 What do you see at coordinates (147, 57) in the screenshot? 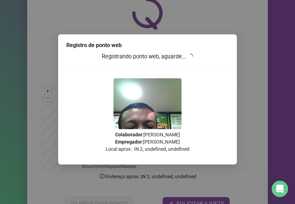
I see `h3: Registrando ponto web, aguarde...` at bounding box center [147, 57].